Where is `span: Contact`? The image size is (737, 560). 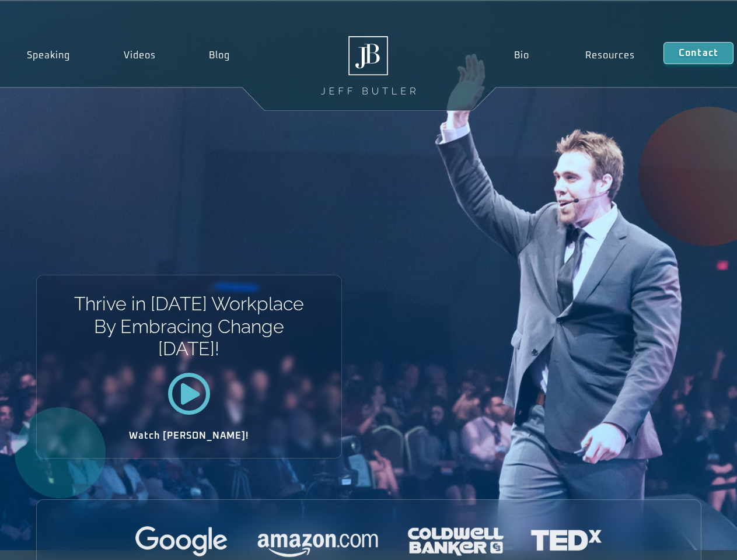
span: Contact is located at coordinates (699, 53).